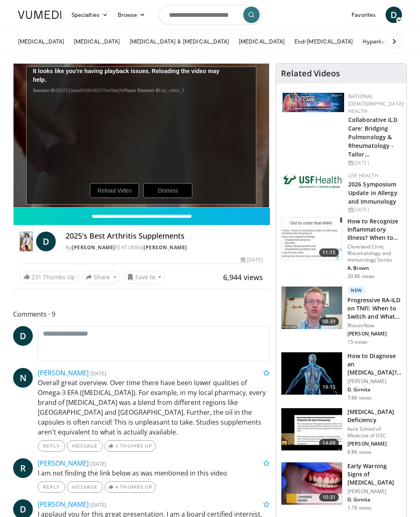  What do you see at coordinates (359, 452) in the screenshot?
I see `p: 8.8K views` at bounding box center [359, 452].